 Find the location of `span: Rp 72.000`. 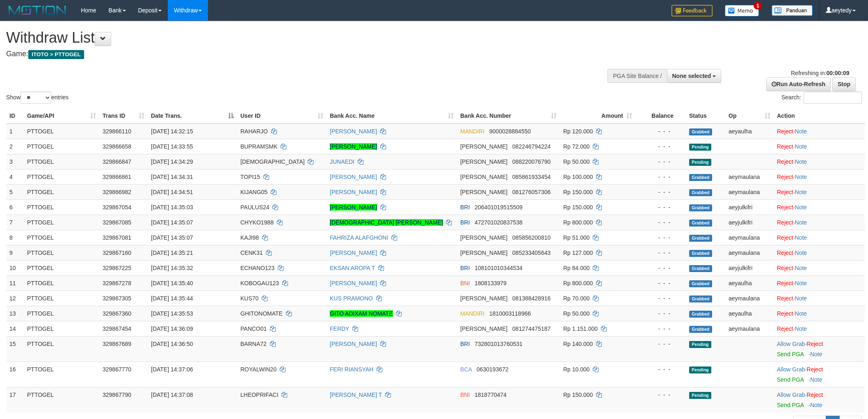

span: Rp 72.000 is located at coordinates (576, 146).